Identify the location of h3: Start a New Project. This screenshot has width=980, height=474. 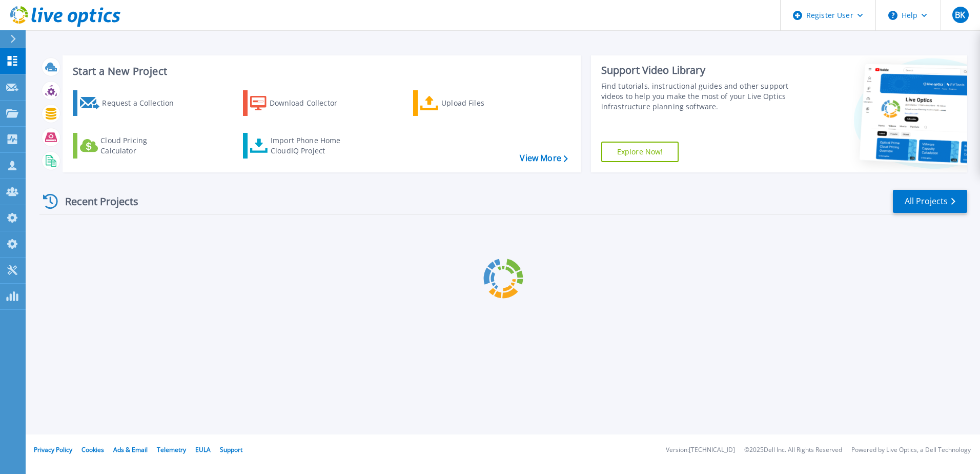
(320, 71).